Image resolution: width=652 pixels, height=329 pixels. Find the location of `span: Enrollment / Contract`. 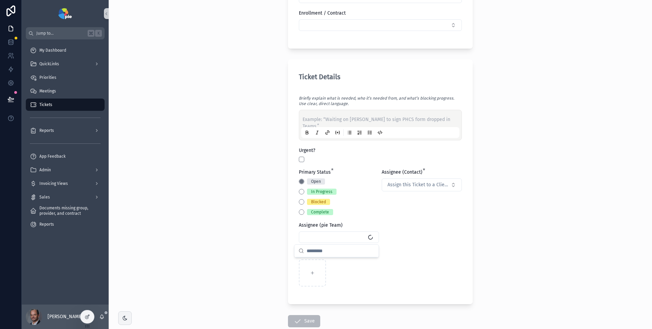

span: Enrollment / Contract is located at coordinates (322, 13).